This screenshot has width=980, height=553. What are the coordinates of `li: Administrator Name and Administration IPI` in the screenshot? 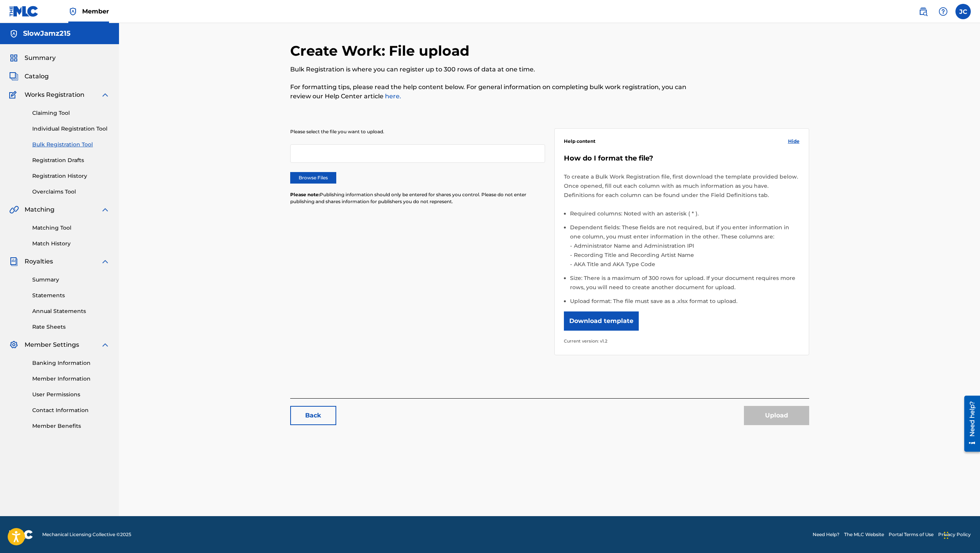 It's located at (685, 246).